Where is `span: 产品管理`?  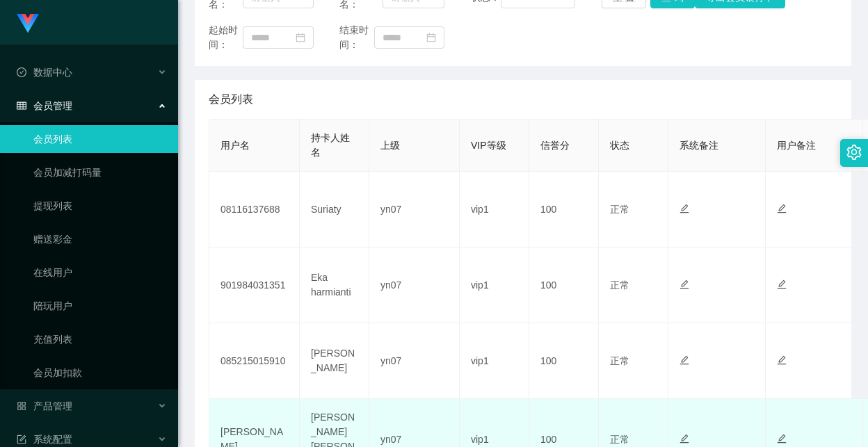 span: 产品管理 is located at coordinates (45, 406).